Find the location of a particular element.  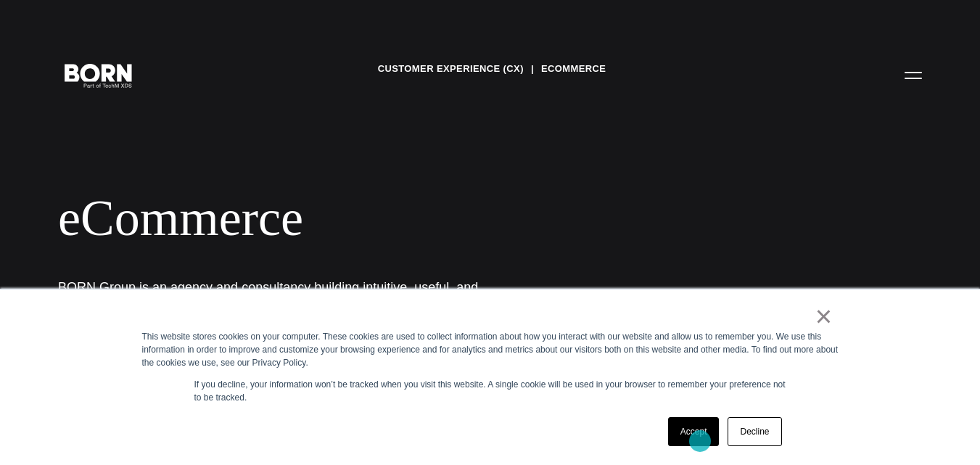

div: This website stores cookies on your computer. These cookies are used to collect information about... is located at coordinates (490, 350).